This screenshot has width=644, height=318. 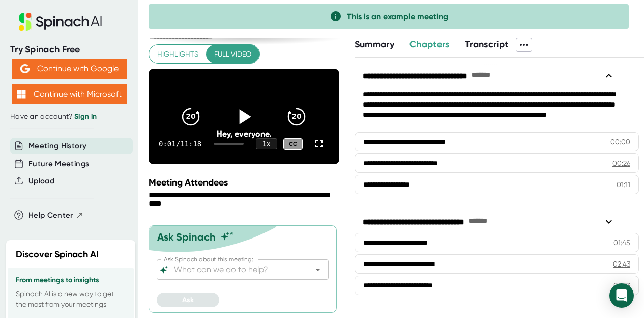 What do you see at coordinates (620, 141) in the screenshot?
I see `div: 00:00` at bounding box center [620, 141].